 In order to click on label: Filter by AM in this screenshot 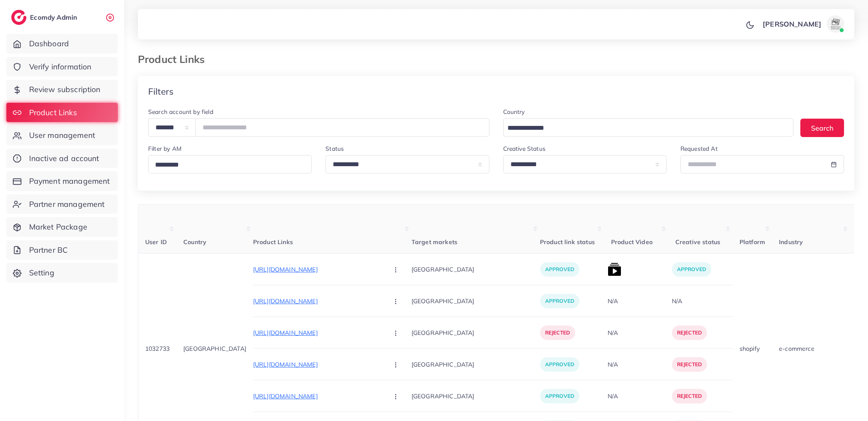, I will do `click(165, 148)`.